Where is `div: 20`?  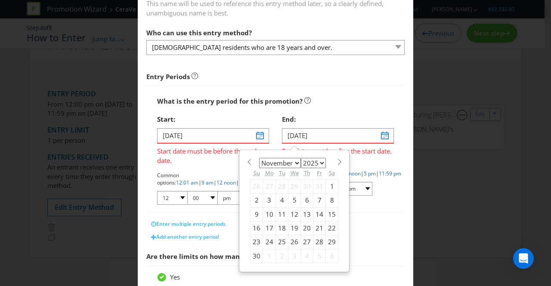
div: 20 is located at coordinates (307, 228).